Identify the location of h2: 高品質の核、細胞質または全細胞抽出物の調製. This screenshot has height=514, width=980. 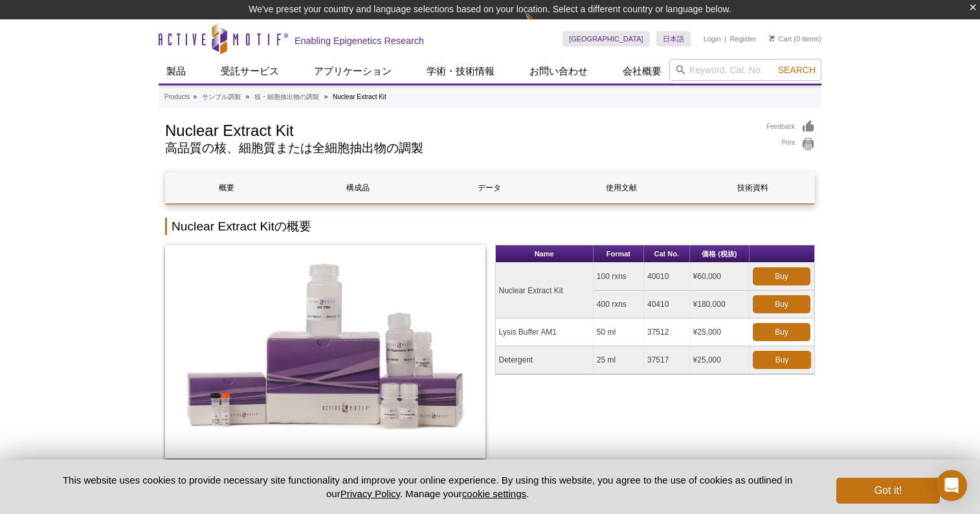
(459, 148).